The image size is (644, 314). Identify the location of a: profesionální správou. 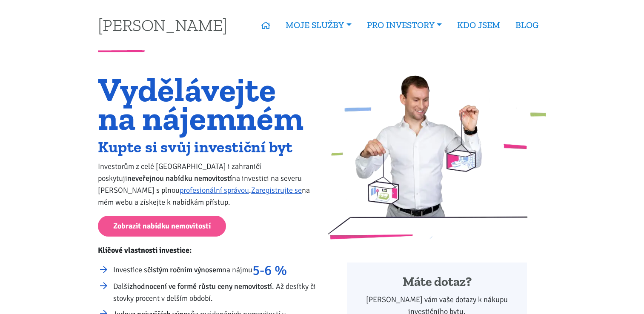
(214, 190).